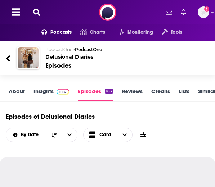  What do you see at coordinates (59, 49) in the screenshot?
I see `span: PodcastOne` at bounding box center [59, 49].